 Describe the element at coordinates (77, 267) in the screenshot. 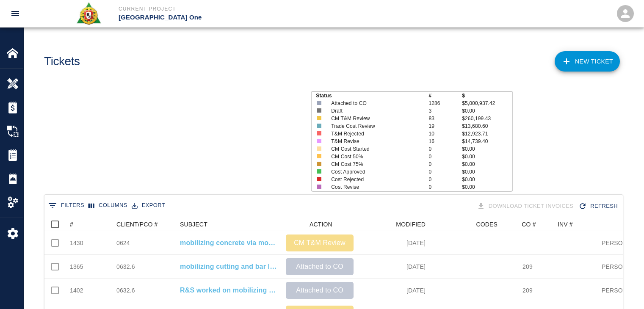

I see `div: 1365` at that location.